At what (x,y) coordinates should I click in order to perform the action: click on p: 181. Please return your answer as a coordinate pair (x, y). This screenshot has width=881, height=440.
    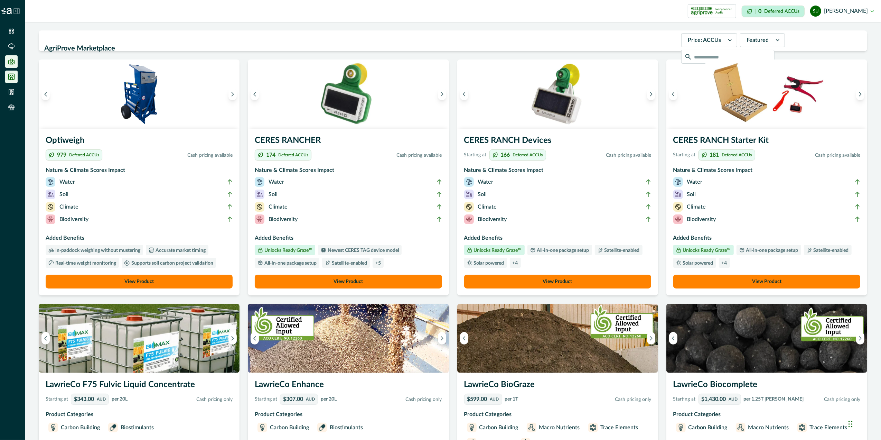
    Looking at the image, I should click on (715, 155).